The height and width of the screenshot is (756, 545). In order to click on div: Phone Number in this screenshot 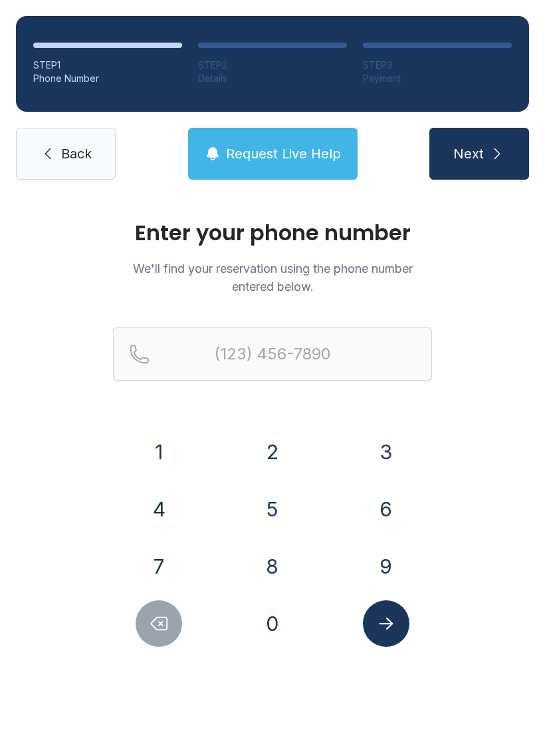, I will do `click(108, 79)`.